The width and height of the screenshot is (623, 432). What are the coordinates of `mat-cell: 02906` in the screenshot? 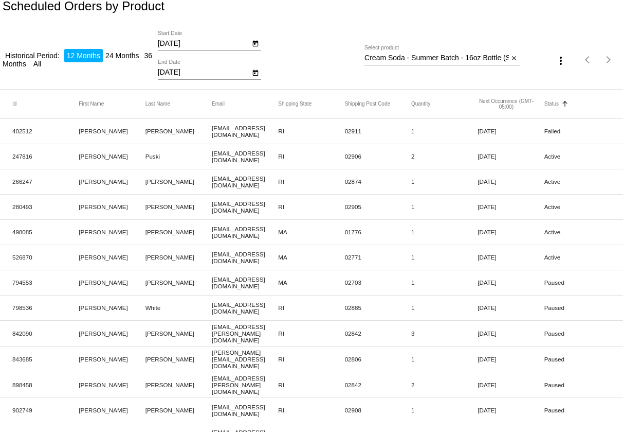 It's located at (378, 156).